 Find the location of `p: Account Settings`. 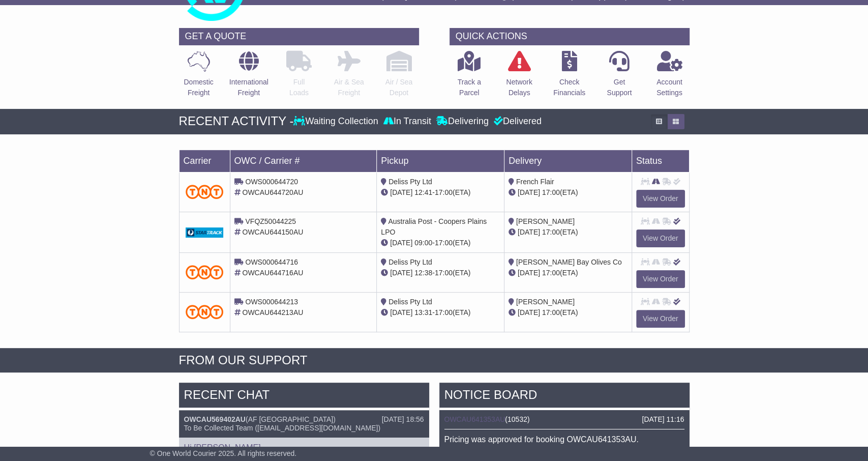

p: Account Settings is located at coordinates (669, 88).